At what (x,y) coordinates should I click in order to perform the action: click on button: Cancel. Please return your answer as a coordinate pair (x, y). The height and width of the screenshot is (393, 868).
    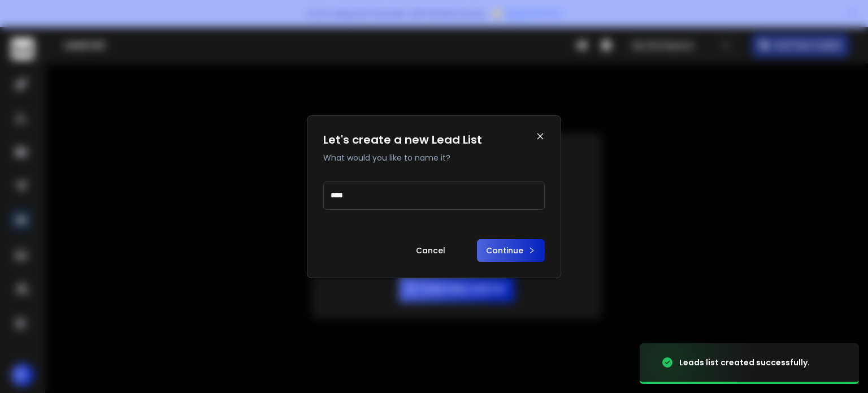
    Looking at the image, I should click on (431, 250).